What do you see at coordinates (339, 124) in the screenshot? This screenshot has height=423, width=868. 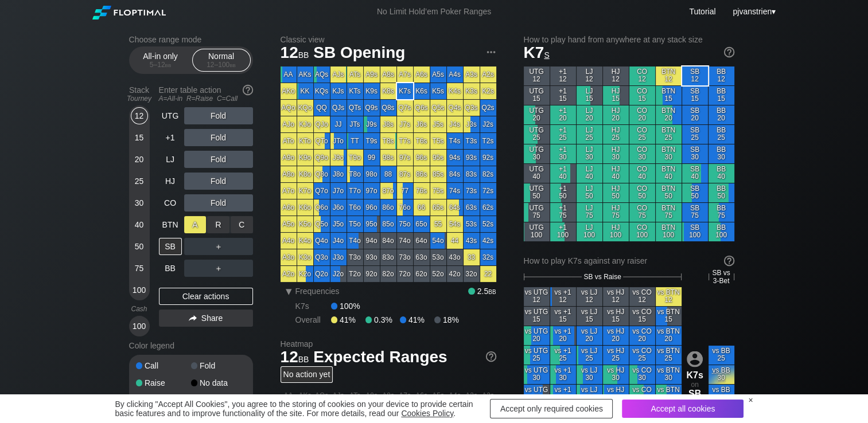 I see `div: JJ` at bounding box center [339, 124].